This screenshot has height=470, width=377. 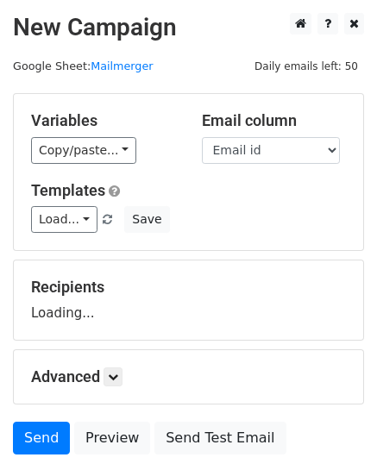 I want to click on a: Daily emails left: 50, so click(x=306, y=66).